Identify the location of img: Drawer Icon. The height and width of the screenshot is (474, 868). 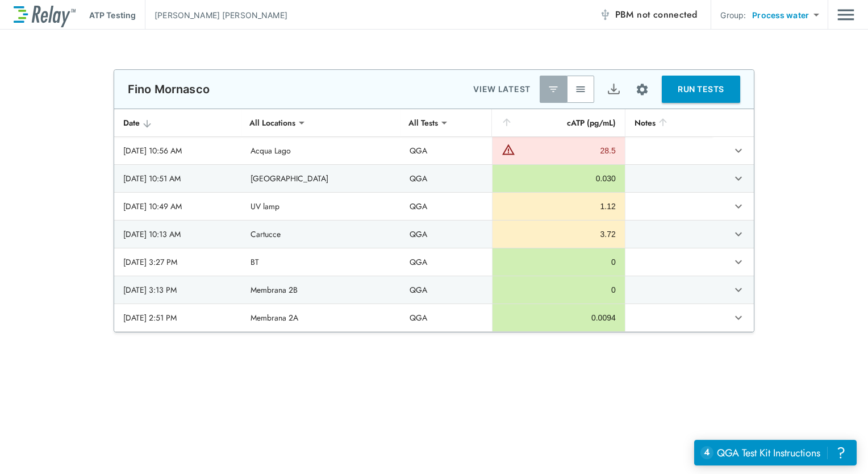
(846, 15).